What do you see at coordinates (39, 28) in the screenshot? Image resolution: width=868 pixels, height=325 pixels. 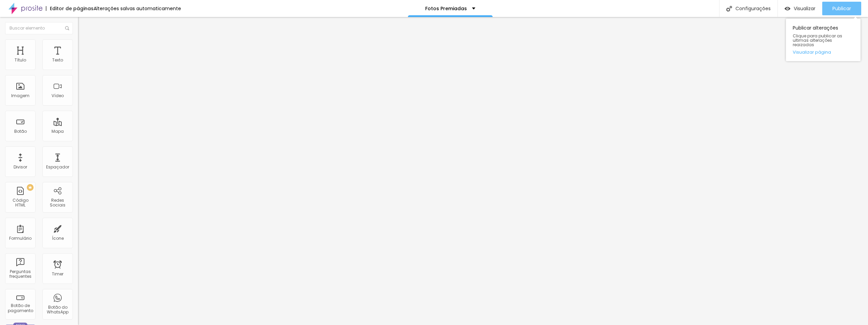 I see `input: Buscar elemento` at bounding box center [39, 28].